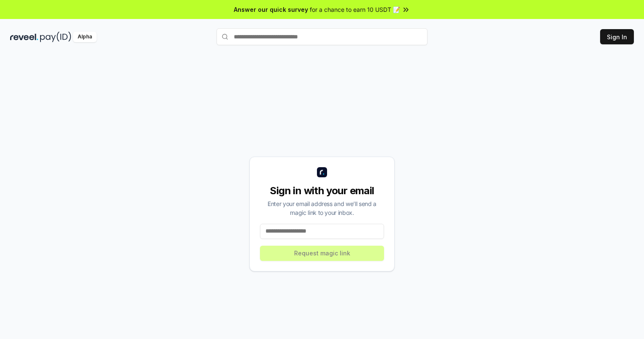 Image resolution: width=644 pixels, height=339 pixels. I want to click on div: Alpha, so click(85, 37).